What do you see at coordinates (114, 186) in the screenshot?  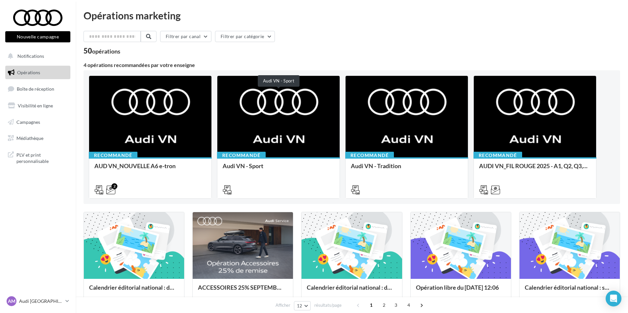 I see `div: 2` at bounding box center [114, 186].